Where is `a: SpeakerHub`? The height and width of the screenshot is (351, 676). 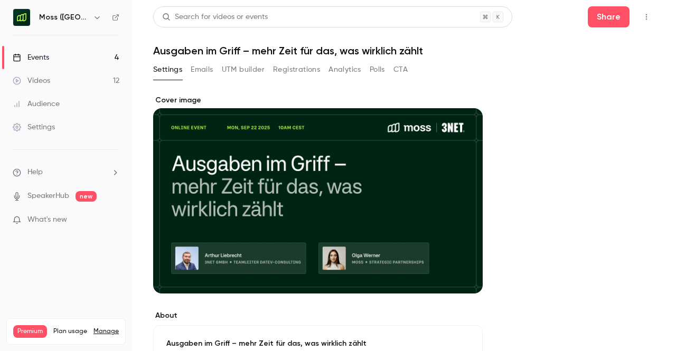 a: SpeakerHub is located at coordinates (48, 196).